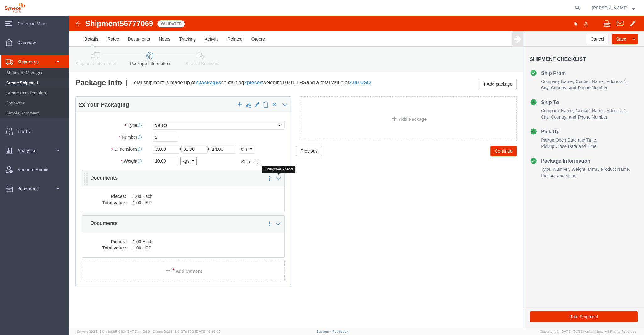 This screenshot has height=335, width=644. I want to click on a: Resources, so click(34, 189).